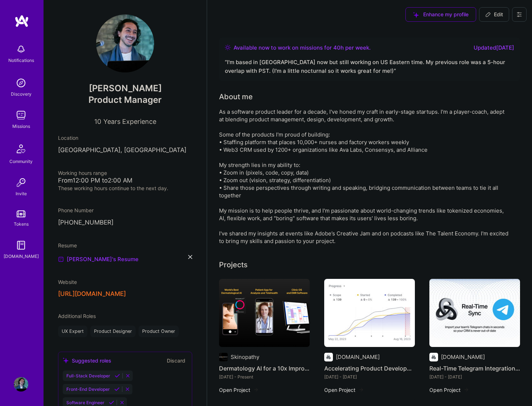 The width and height of the screenshot is (532, 406). I want to click on div: As a software product leader for a decade, I've honed my craft in early-stage startups. I'm a pla..., so click(364, 177).